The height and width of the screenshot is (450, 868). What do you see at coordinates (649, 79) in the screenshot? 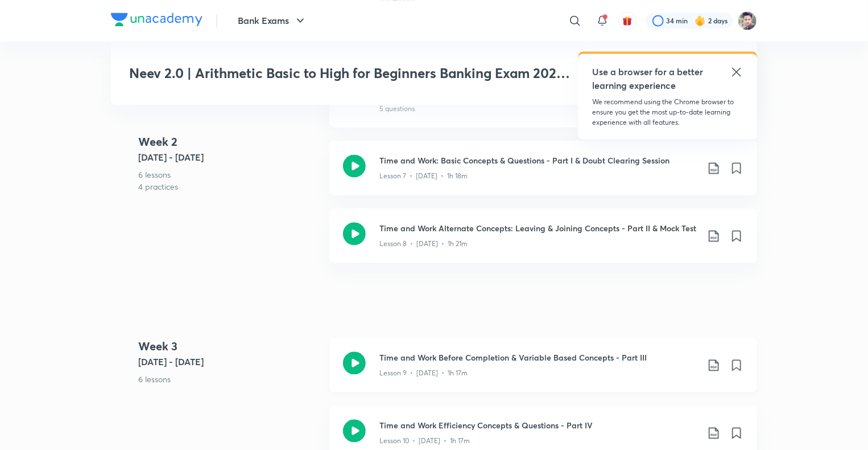
I see `h5: Use a browser for a better learning experience` at bounding box center [649, 79].